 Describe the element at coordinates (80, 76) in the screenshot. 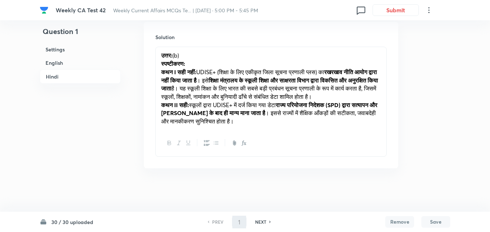

I see `h6: Hindi` at that location.